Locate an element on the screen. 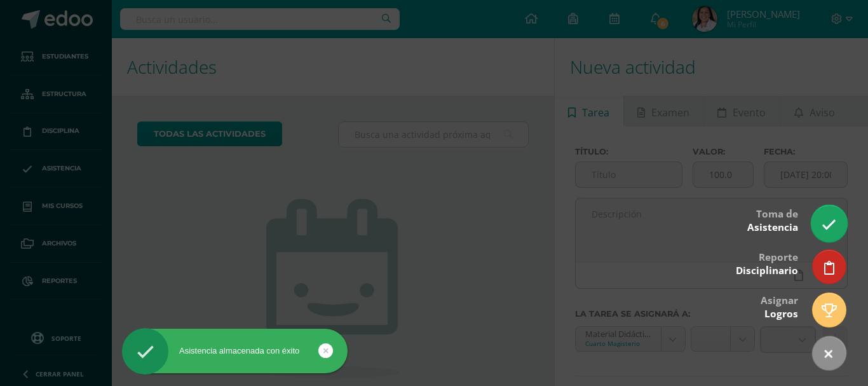 Image resolution: width=868 pixels, height=386 pixels. div: Asignar is located at coordinates (780, 306).